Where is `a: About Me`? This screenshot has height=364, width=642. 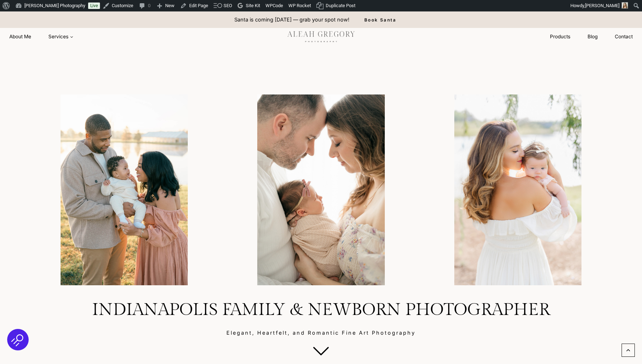 a: About Me is located at coordinates (20, 36).